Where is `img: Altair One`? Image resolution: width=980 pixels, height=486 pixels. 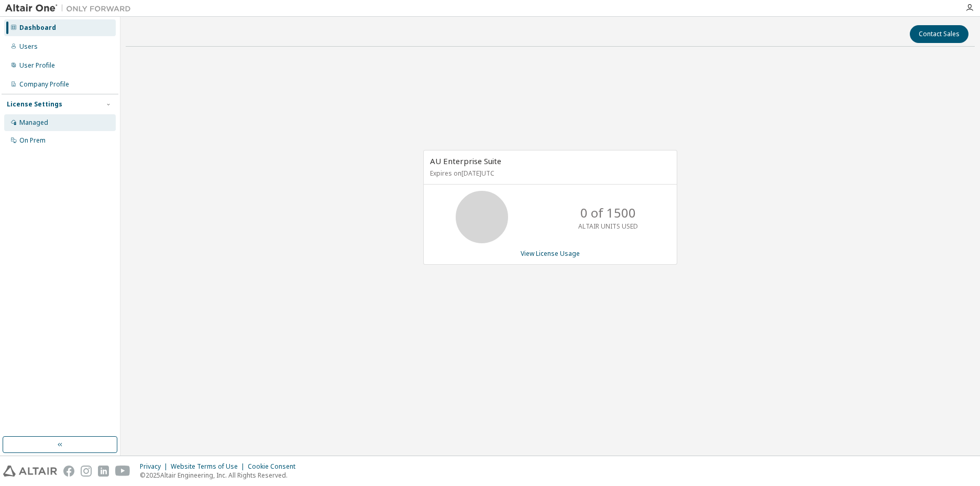
img: Altair One is located at coordinates (71, 8).